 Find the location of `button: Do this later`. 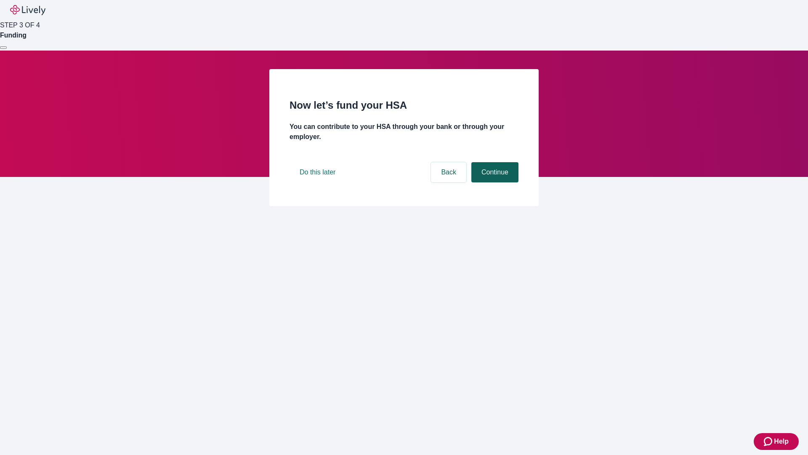

button: Do this later is located at coordinates (317, 172).